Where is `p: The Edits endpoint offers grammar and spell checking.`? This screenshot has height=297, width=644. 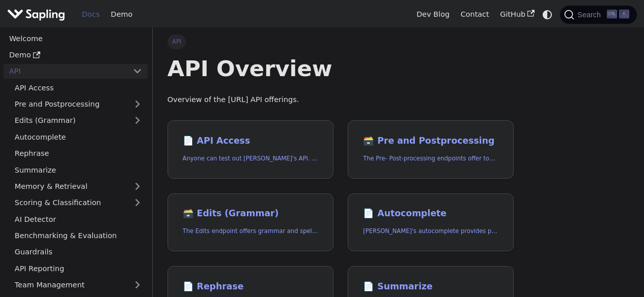
p: The Edits endpoint offers grammar and spell checking. is located at coordinates (250, 231).